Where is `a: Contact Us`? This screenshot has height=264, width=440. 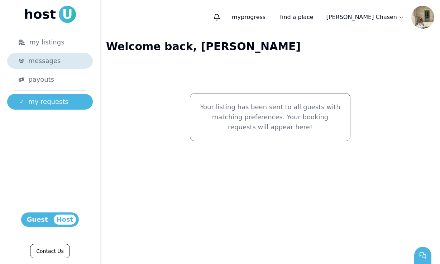
a: Contact Us is located at coordinates (50, 251).